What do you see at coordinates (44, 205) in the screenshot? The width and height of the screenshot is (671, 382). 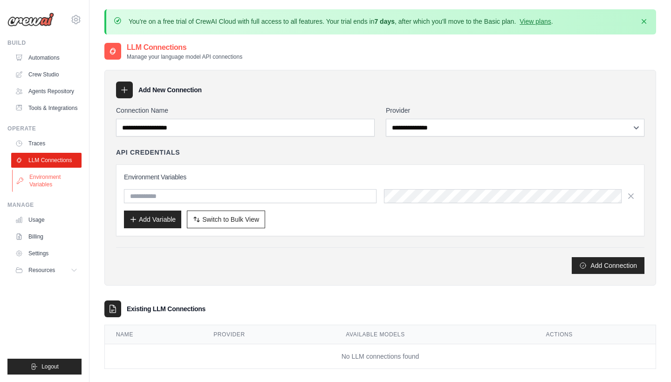 I see `div: Manage` at bounding box center [44, 205].